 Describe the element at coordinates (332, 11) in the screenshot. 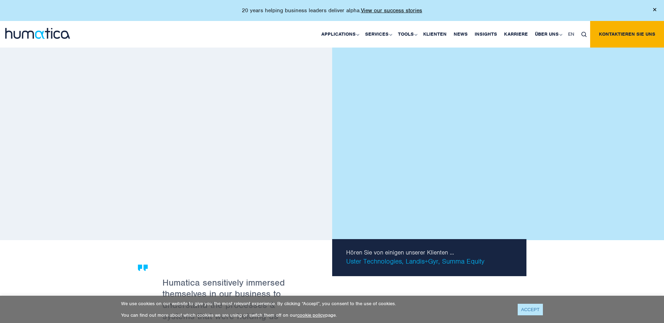

I see `p: 20 years helping business leaders deliver alpha.` at that location.